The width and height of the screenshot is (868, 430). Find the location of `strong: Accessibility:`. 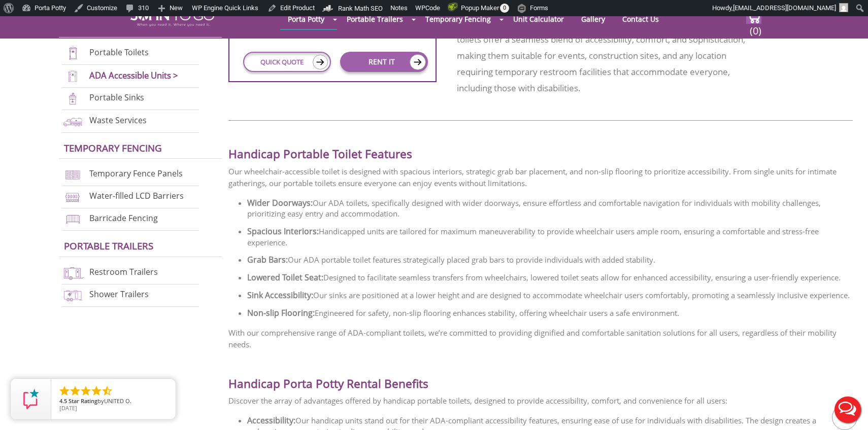

strong: Accessibility: is located at coordinates (271, 420).